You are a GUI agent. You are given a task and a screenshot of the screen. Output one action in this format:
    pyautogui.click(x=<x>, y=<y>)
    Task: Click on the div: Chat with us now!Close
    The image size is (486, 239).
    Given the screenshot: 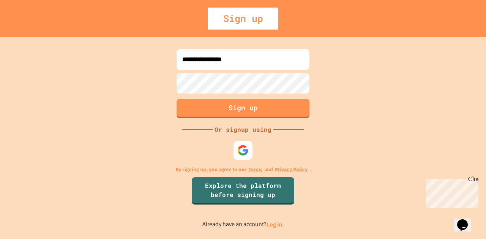 What is the action you would take?
    pyautogui.click(x=28, y=25)
    